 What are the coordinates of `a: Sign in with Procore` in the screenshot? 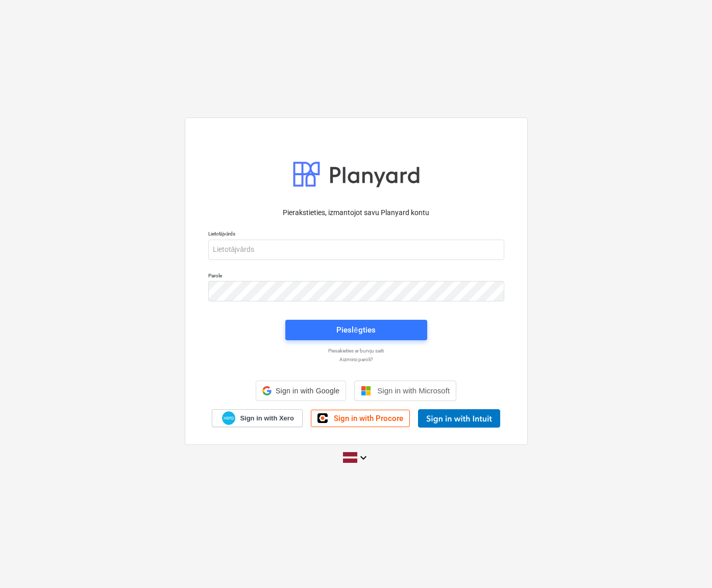 It's located at (361, 418).